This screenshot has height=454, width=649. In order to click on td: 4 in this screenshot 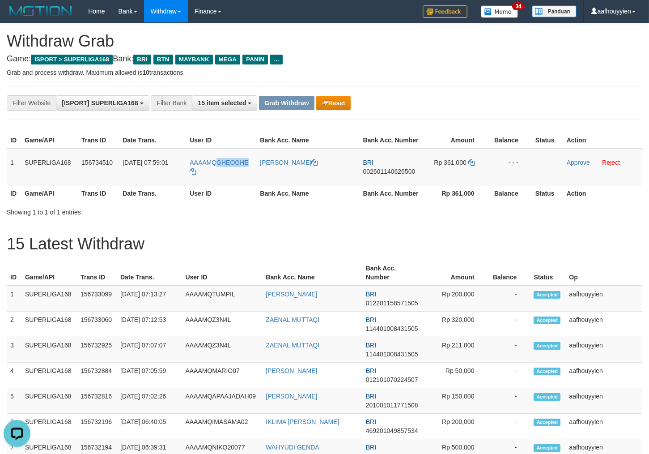, I will do `click(14, 375)`.